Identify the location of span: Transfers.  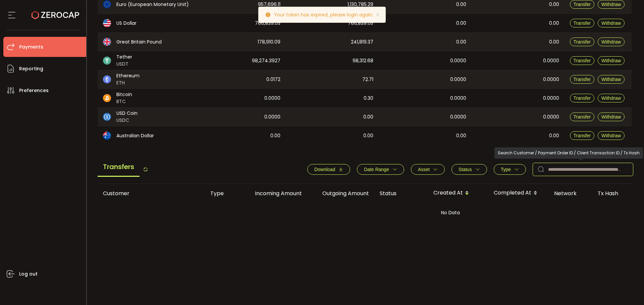
(118, 167).